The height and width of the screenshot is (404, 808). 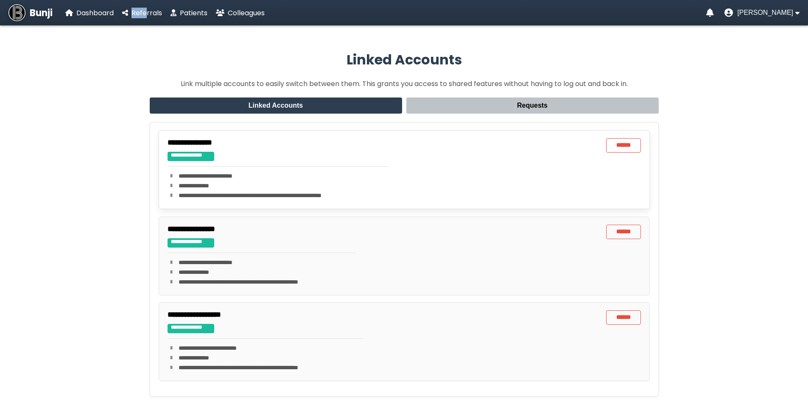 I want to click on span: Bunji, so click(x=41, y=13).